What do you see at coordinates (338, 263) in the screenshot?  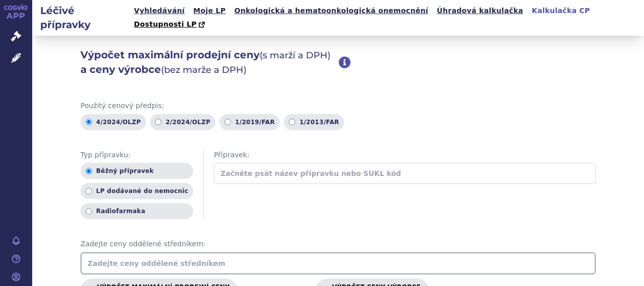 I see `input: Zadejte ceny oddělené středníkem` at bounding box center [338, 263].